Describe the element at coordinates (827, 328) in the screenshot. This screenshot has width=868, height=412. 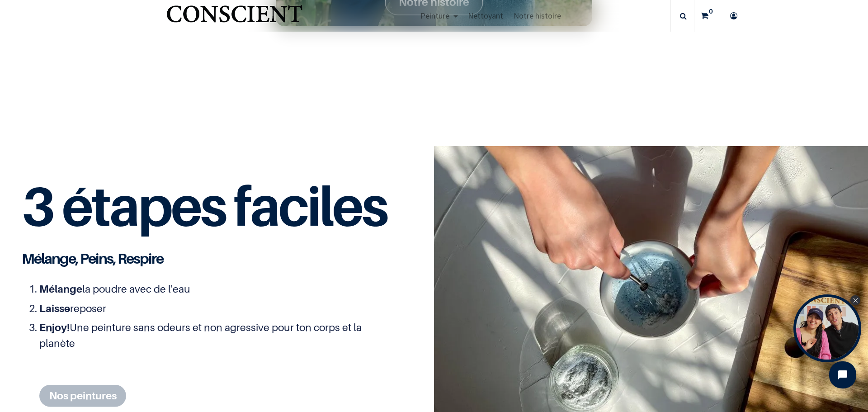
I see `div: Open Tolstoy widget` at that location.